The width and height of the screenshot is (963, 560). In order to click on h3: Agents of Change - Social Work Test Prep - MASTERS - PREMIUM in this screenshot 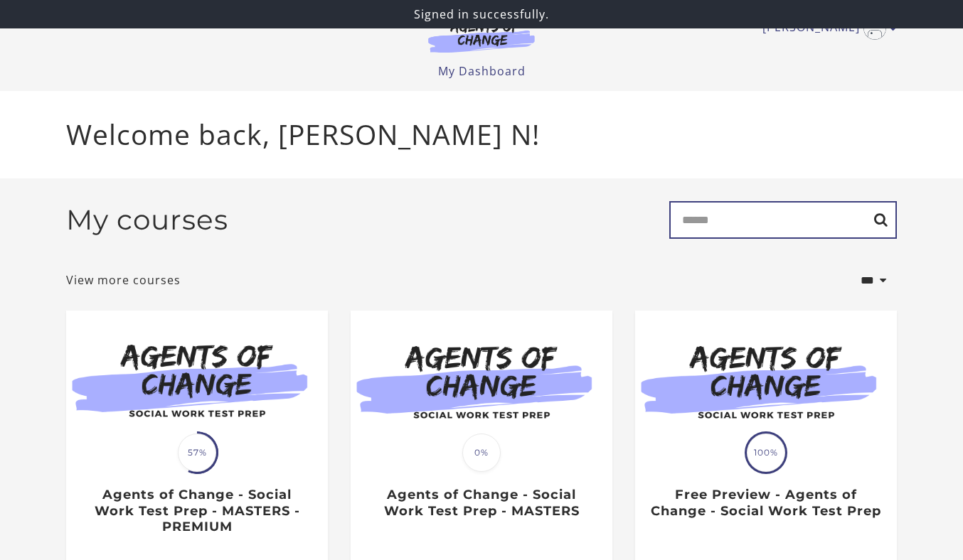, I will do `click(197, 511)`.